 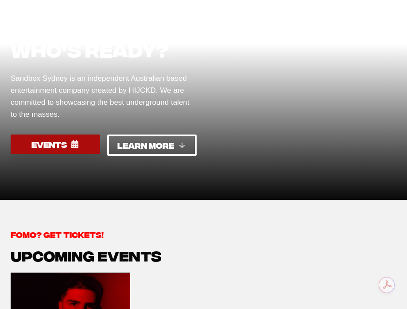 What do you see at coordinates (203, 234) in the screenshot?
I see `h6: FOMO? GET TICKETS!` at bounding box center [203, 234].